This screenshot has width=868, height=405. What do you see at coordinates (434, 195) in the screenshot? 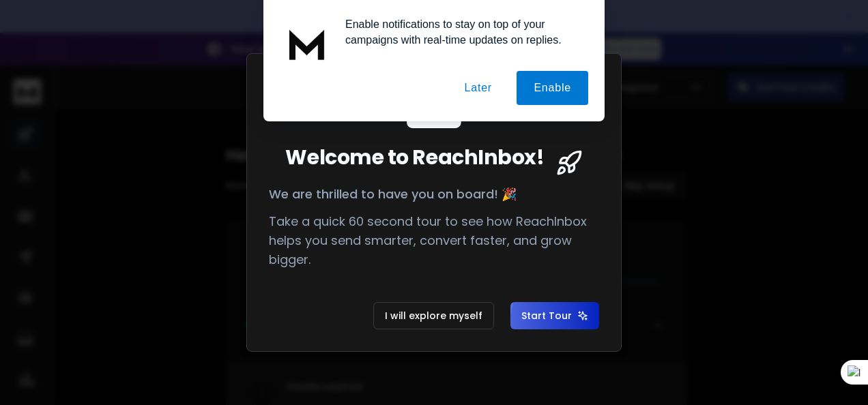
I see `p: We are thrilled to have you on board! 🎉` at bounding box center [434, 195].